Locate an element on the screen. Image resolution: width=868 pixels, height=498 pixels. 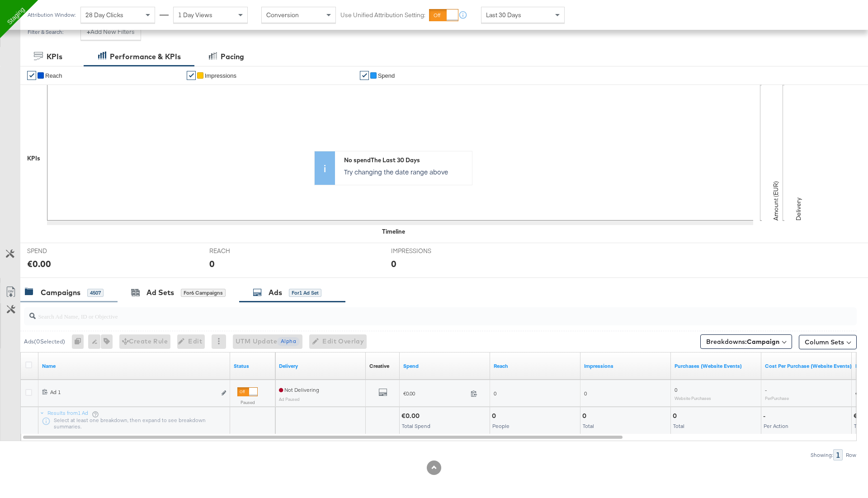
span: Breakdowns: is located at coordinates (743, 342).